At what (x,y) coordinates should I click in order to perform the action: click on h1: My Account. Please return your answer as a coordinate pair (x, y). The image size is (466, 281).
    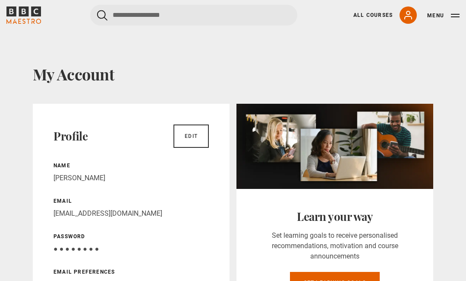
    Looking at the image, I should click on (233, 74).